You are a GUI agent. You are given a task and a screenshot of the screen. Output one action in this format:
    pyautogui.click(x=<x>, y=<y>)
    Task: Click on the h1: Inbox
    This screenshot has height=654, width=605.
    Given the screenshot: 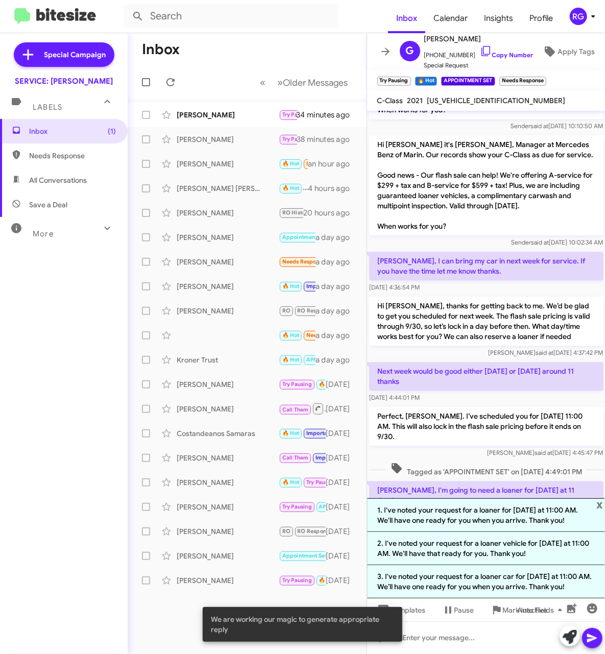 What is the action you would take?
    pyautogui.click(x=161, y=50)
    